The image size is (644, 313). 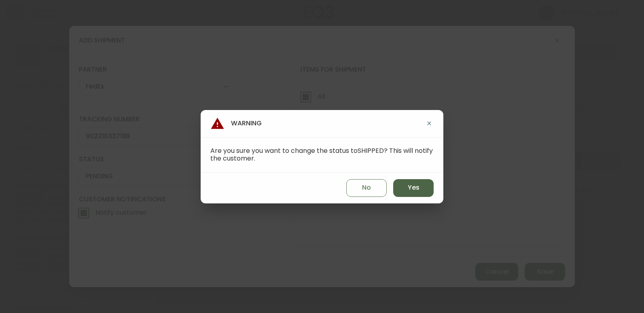 What do you see at coordinates (413, 188) in the screenshot?
I see `button: Yes` at bounding box center [413, 188].